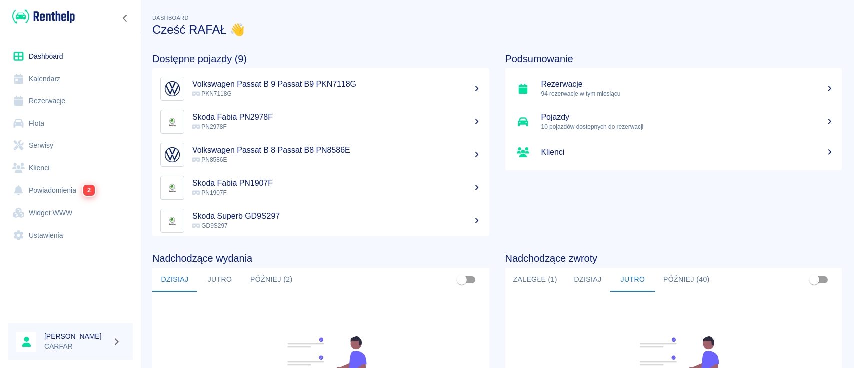 The width and height of the screenshot is (854, 368). Describe the element at coordinates (337, 216) in the screenshot. I see `h5: Skoda Superb GD9S297` at that location.